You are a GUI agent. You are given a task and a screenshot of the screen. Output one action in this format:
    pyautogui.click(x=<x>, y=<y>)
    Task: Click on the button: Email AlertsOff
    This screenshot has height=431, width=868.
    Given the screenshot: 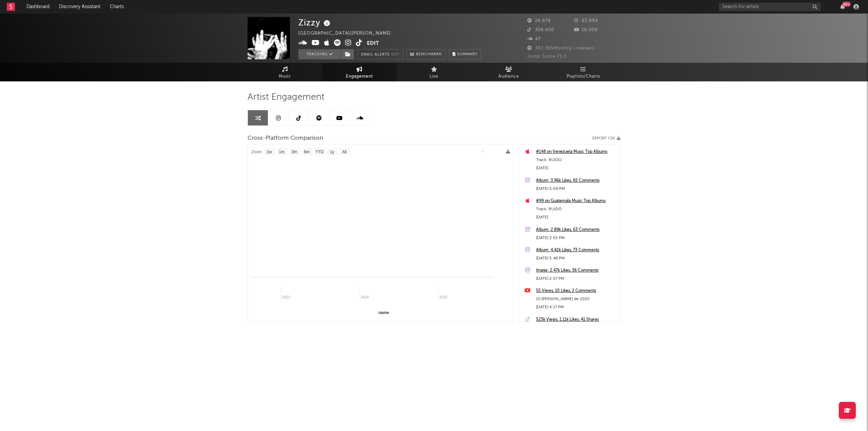 What is the action you would take?
    pyautogui.click(x=380, y=54)
    